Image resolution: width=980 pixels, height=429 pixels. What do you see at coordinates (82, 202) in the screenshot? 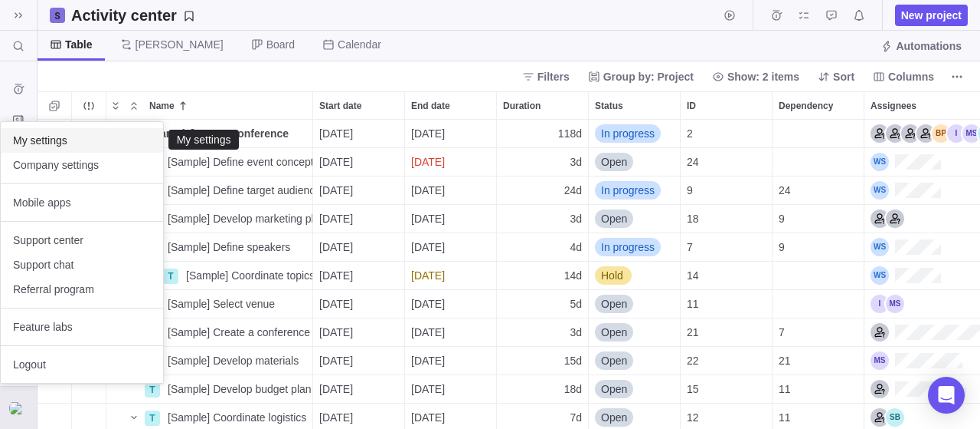
I see `span: Mobile apps` at bounding box center [82, 202].